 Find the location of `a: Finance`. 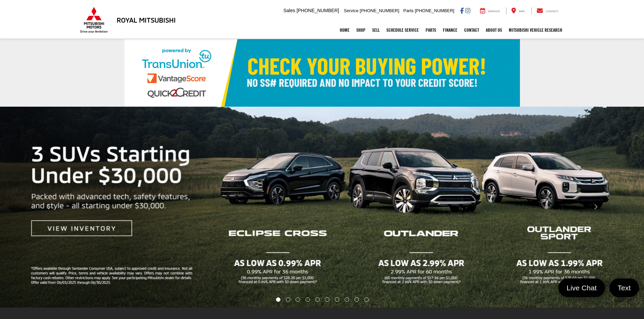

a: Finance is located at coordinates (450, 30).